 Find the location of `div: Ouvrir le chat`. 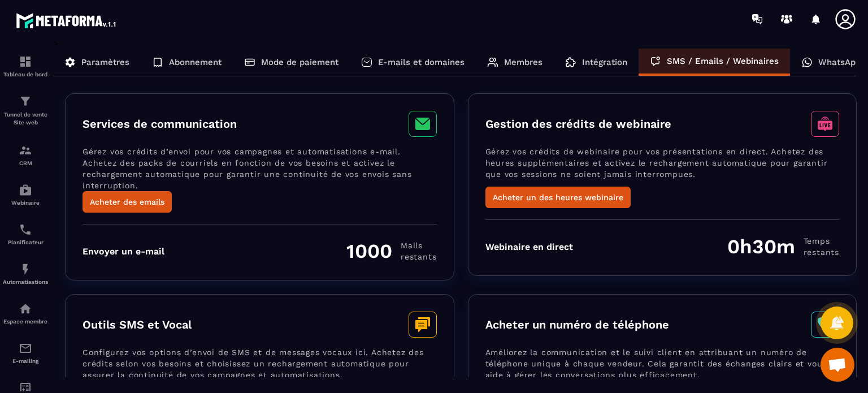

div: Ouvrir le chat is located at coordinates (838, 364).